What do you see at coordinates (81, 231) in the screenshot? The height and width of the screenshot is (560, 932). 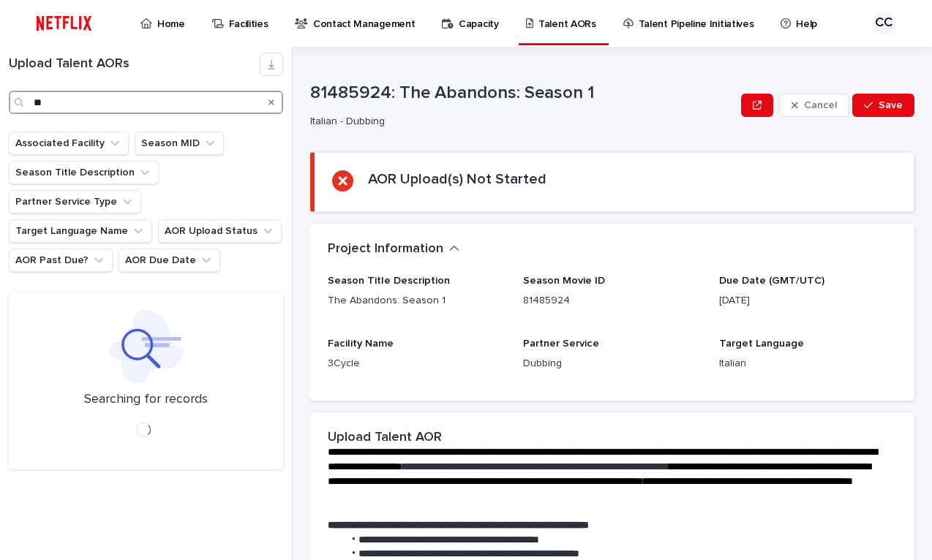 I see `button: Target Language Name` at bounding box center [81, 231].